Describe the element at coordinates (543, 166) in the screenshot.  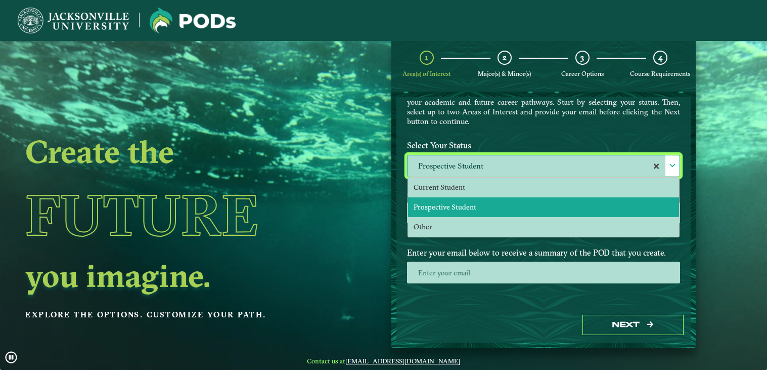
I see `label: Prospective Student` at that location.